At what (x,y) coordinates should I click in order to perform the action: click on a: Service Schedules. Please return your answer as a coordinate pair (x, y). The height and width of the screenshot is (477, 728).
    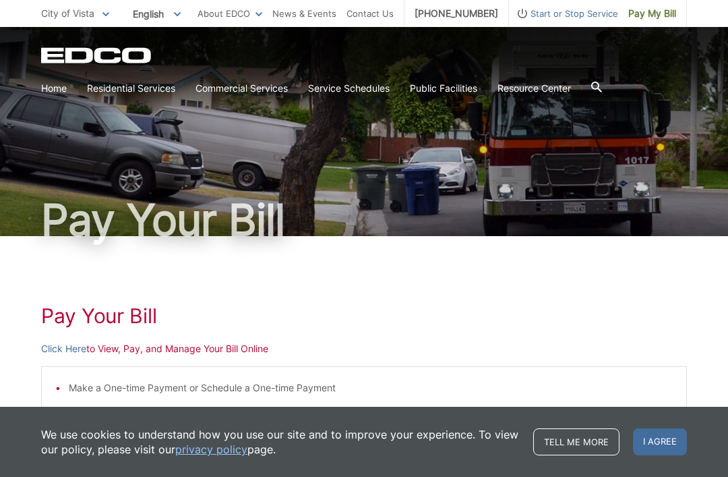
    Looking at the image, I should click on (348, 88).